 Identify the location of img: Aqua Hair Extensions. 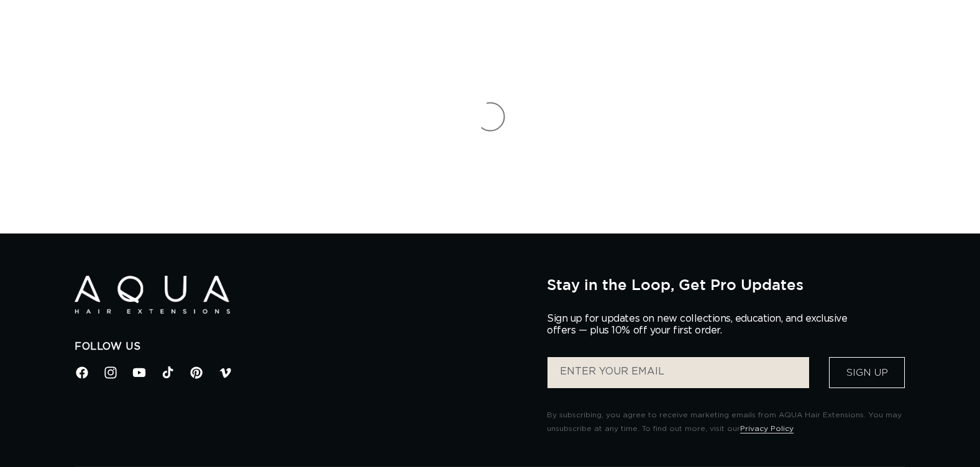
(152, 295).